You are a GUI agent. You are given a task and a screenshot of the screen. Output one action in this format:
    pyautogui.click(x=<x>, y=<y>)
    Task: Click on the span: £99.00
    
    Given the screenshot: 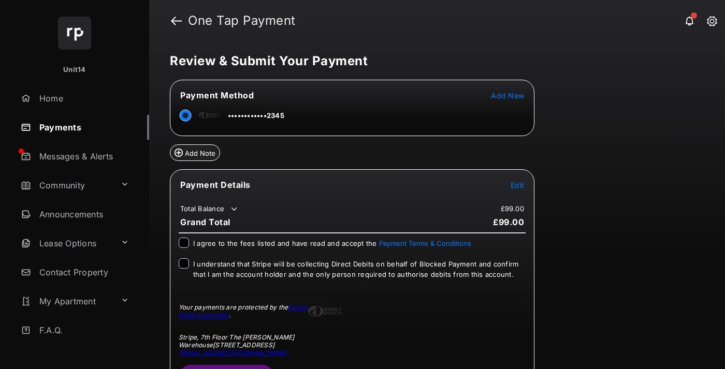 What is the action you would take?
    pyautogui.click(x=508, y=222)
    